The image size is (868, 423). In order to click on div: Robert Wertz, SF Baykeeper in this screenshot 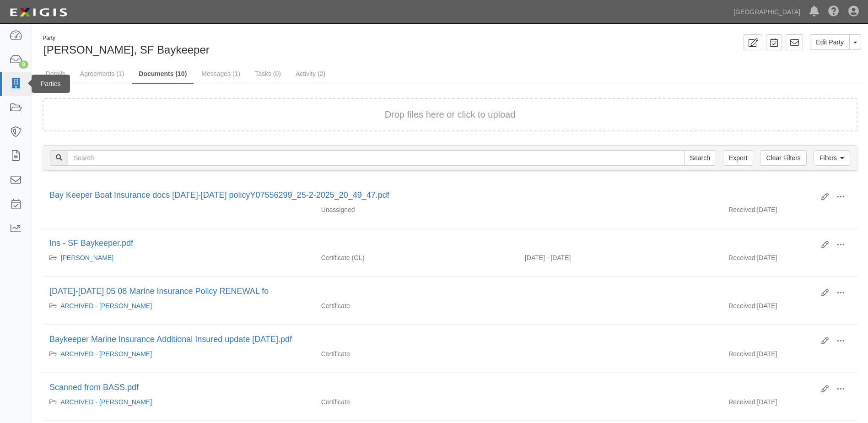, I will do `click(241, 46)`.